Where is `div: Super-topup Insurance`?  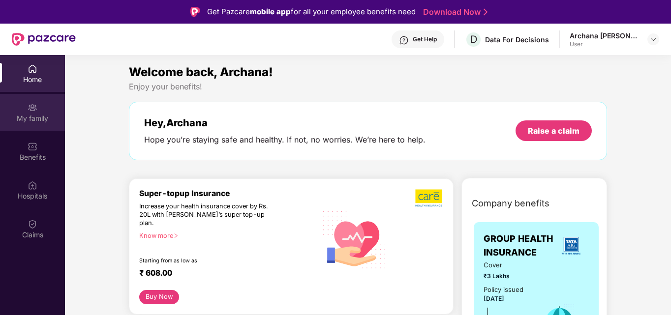 div: Super-topup Insurance is located at coordinates (228, 193).